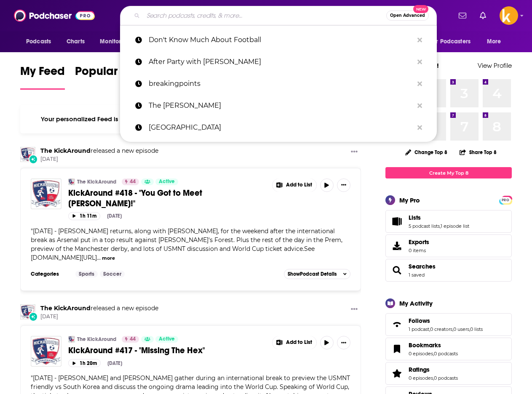 This screenshot has height=394, width=532. What do you see at coordinates (478, 152) in the screenshot?
I see `button: Share Top 8` at bounding box center [478, 152].